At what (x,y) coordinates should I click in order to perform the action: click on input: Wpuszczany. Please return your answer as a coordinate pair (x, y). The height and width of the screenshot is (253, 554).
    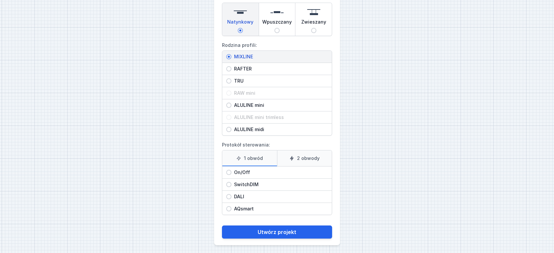
    Looking at the image, I should click on (277, 31).